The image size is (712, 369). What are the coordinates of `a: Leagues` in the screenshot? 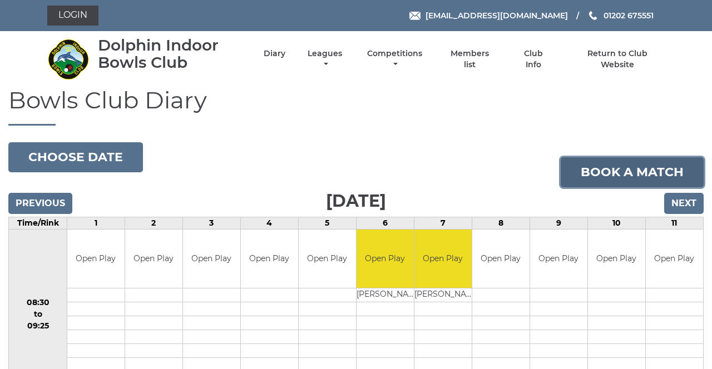 It's located at (325, 59).